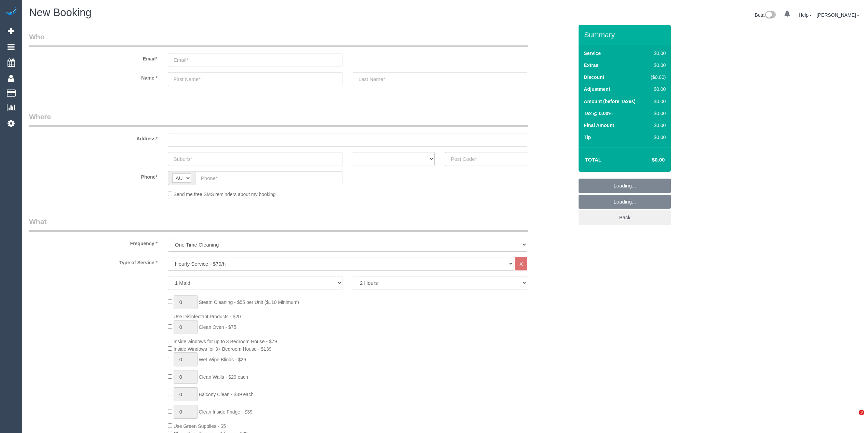  What do you see at coordinates (255, 159) in the screenshot?
I see `input: Suburb*` at bounding box center [255, 159].